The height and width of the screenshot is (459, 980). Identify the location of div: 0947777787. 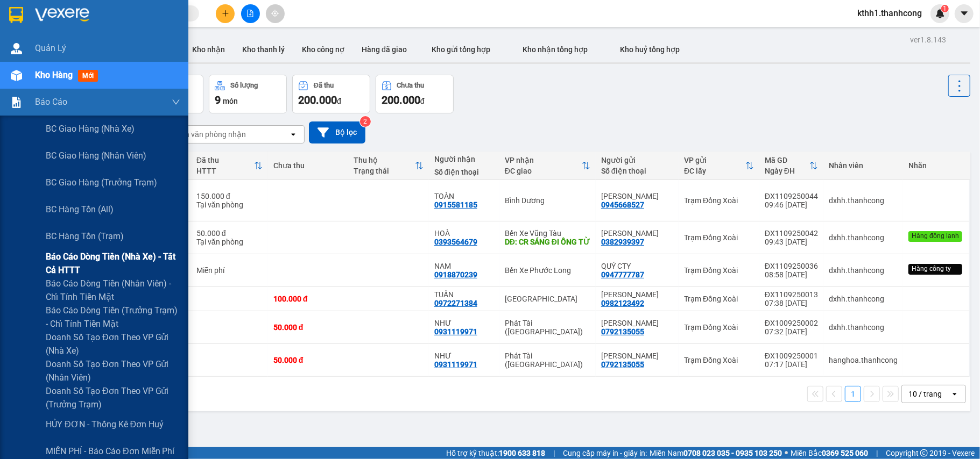
(623, 275).